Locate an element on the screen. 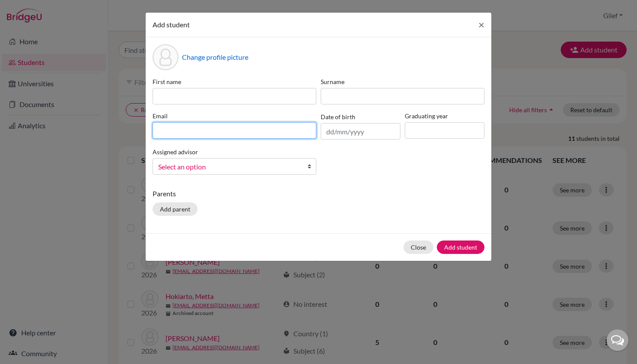  p: Parents is located at coordinates (318, 193).